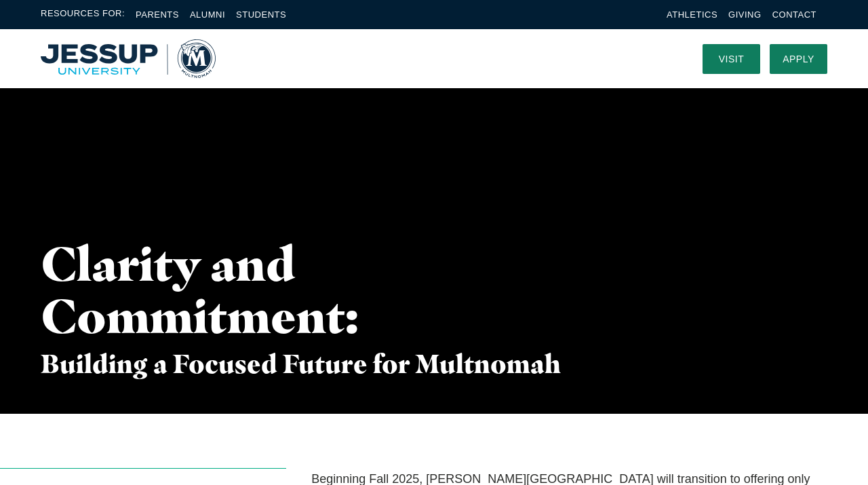  What do you see at coordinates (731, 59) in the screenshot?
I see `a: Visit` at bounding box center [731, 59].